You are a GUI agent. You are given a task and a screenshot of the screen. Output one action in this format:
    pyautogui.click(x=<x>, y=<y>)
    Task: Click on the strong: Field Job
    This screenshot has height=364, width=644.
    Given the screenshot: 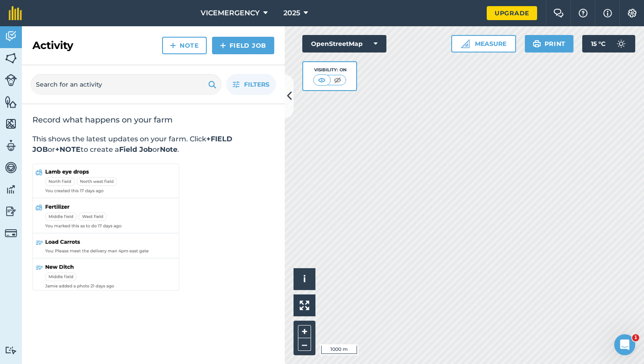 What is the action you would take?
    pyautogui.click(x=136, y=149)
    